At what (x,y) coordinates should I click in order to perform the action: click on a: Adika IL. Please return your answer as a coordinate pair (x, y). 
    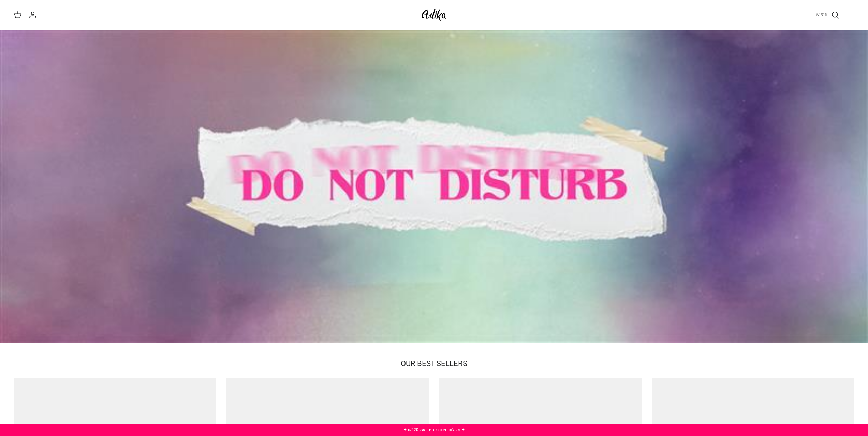
    Looking at the image, I should click on (434, 15).